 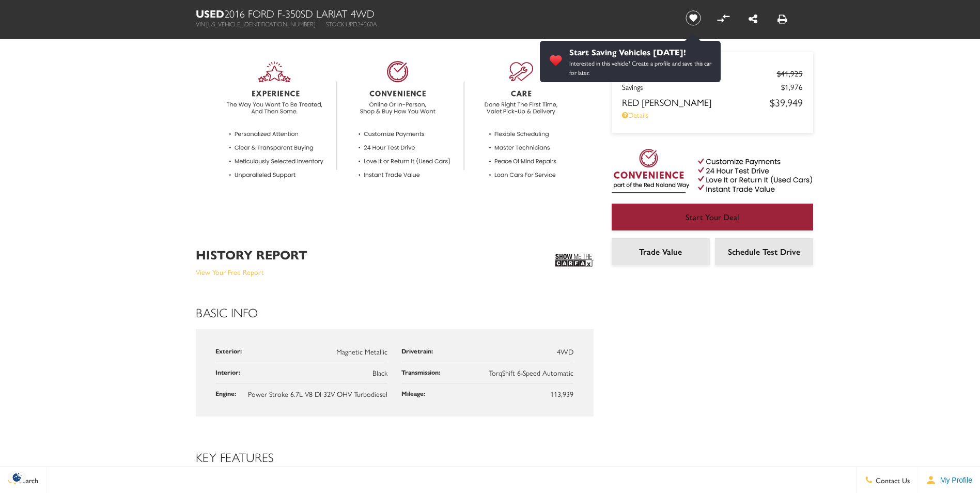 I want to click on span: $1,976, so click(x=792, y=86).